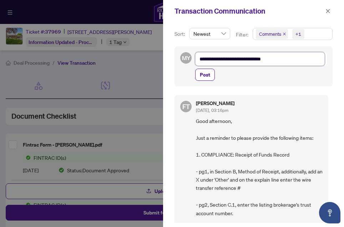 This screenshot has height=227, width=344. What do you see at coordinates (249, 11) in the screenshot?
I see `div: Transaction Communication` at bounding box center [249, 11].